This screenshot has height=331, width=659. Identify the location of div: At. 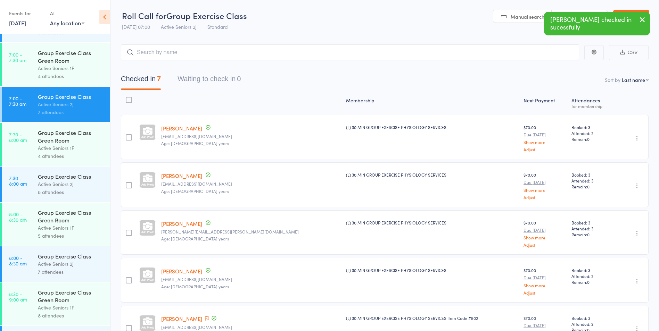
(67, 13).